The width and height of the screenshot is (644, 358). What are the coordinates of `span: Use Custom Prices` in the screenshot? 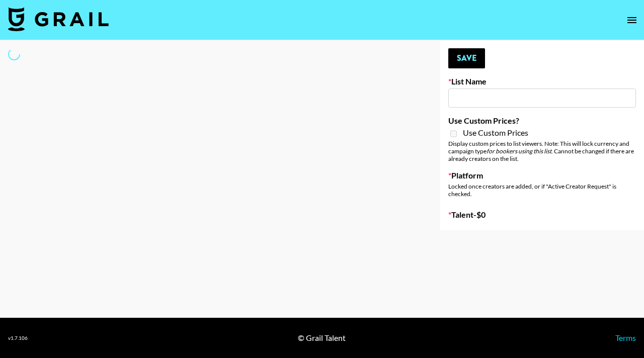 It's located at (496, 133).